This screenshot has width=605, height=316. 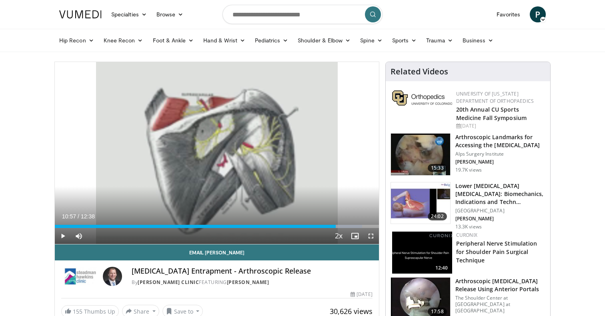 I want to click on a: Hand & Wrist, so click(x=224, y=40).